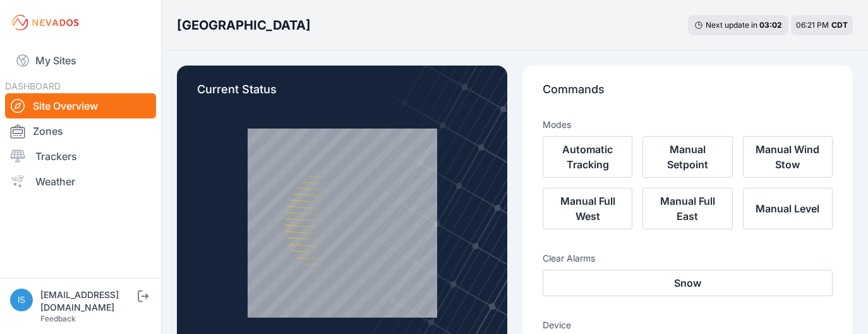 Image resolution: width=868 pixels, height=334 pixels. I want to click on a: My Sites, so click(80, 61).